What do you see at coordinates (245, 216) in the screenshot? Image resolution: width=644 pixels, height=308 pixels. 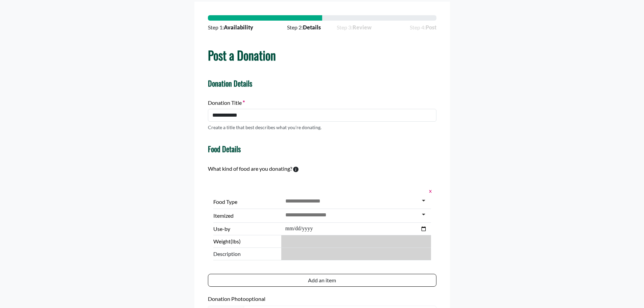 I see `label: Itemized` at bounding box center [245, 216].